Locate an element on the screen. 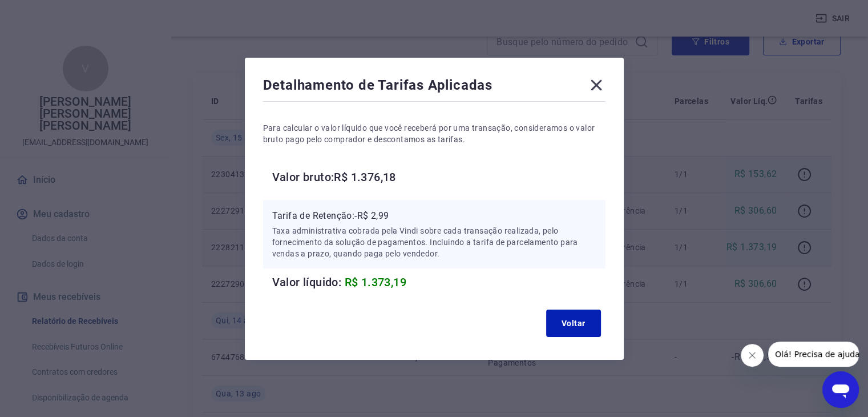 The height and width of the screenshot is (417, 868). h6: Valor bruto: R$ 1.376,18 is located at coordinates (439, 177).